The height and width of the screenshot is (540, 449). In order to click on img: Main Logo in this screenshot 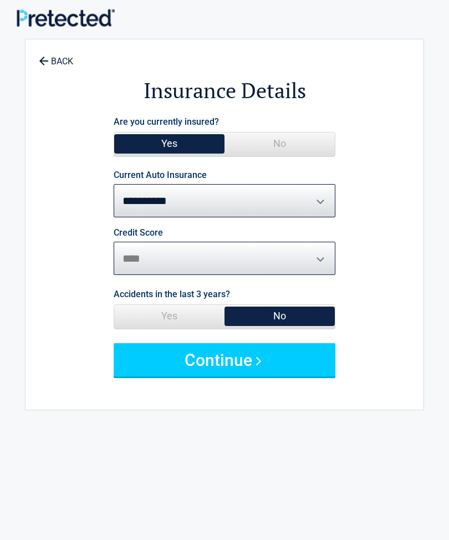, I will do `click(65, 18)`.